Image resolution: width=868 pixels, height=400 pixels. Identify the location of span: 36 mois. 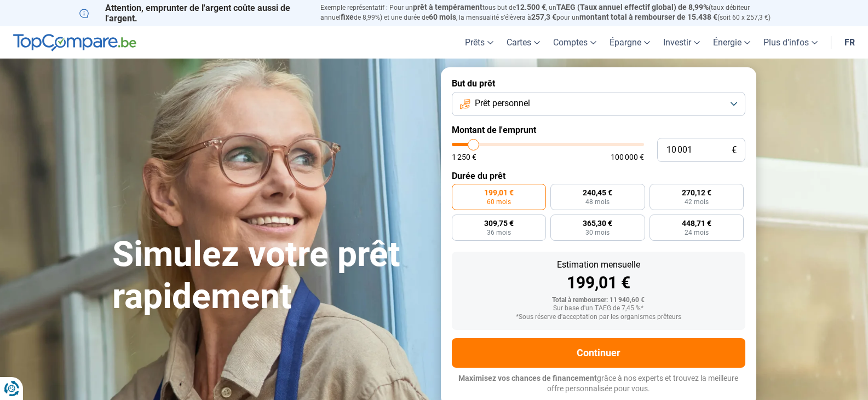
(499, 233).